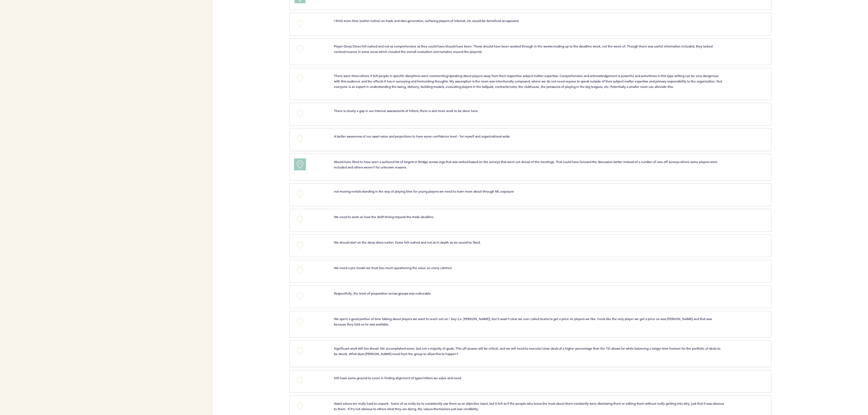 Image resolution: width=868 pixels, height=415 pixels. I want to click on span: I think more time (earlier notice) on trade and idea generation, surfacing players of interest, e..., so click(426, 21).